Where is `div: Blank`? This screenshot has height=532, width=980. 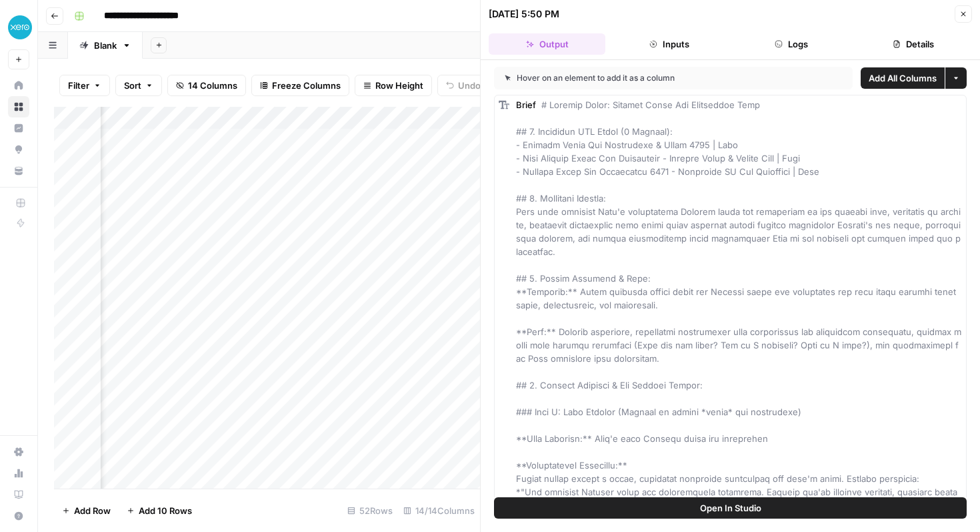 div: Blank is located at coordinates (105, 45).